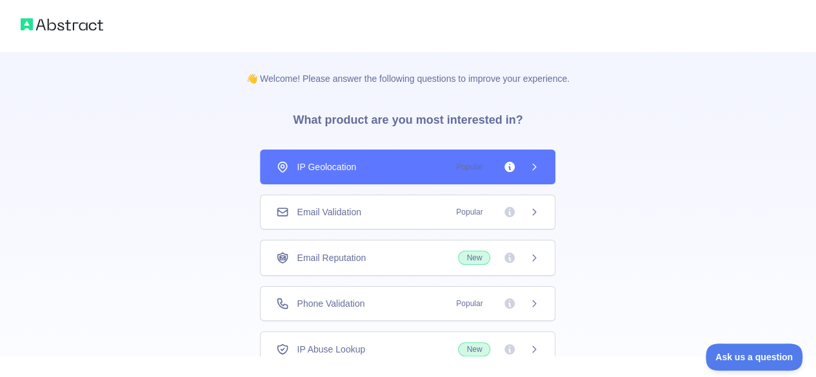 Image resolution: width=816 pixels, height=377 pixels. Describe the element at coordinates (328, 212) in the screenshot. I see `span: Email Validation` at that location.